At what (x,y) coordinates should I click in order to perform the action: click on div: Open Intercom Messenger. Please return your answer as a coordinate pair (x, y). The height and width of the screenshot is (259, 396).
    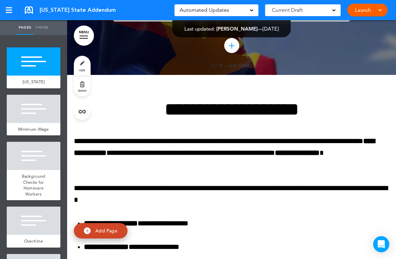
    Looking at the image, I should click on (381, 244).